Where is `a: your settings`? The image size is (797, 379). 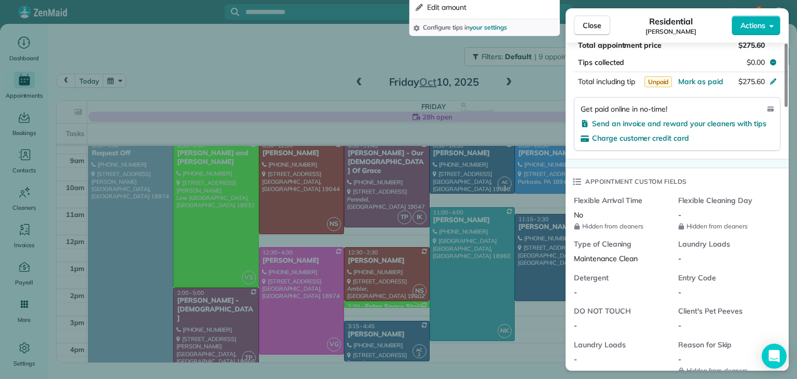
a: your settings is located at coordinates (488, 27).